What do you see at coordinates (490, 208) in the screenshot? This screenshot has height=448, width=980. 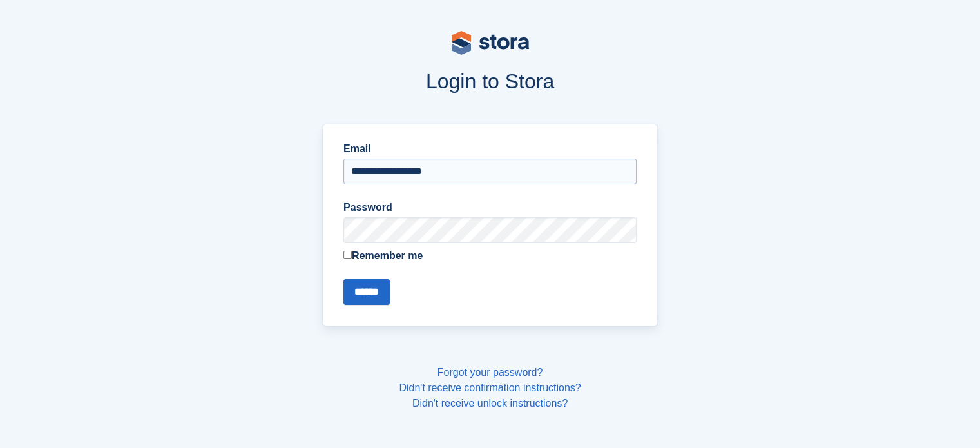 I see `label: Password` at bounding box center [490, 208].